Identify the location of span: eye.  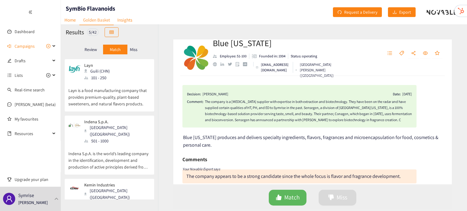
(425, 53).